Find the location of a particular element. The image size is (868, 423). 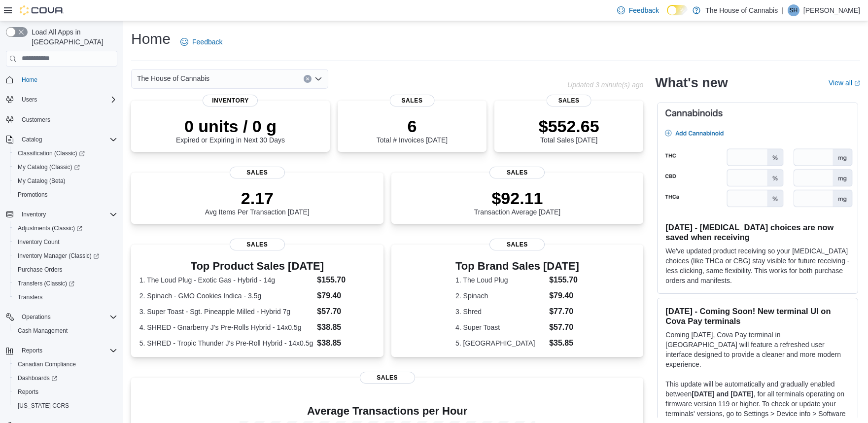

dt: 4. SHRED - Gnarberry J's Pre-Rolls Hybrid - 14x0.5g is located at coordinates (226, 327).